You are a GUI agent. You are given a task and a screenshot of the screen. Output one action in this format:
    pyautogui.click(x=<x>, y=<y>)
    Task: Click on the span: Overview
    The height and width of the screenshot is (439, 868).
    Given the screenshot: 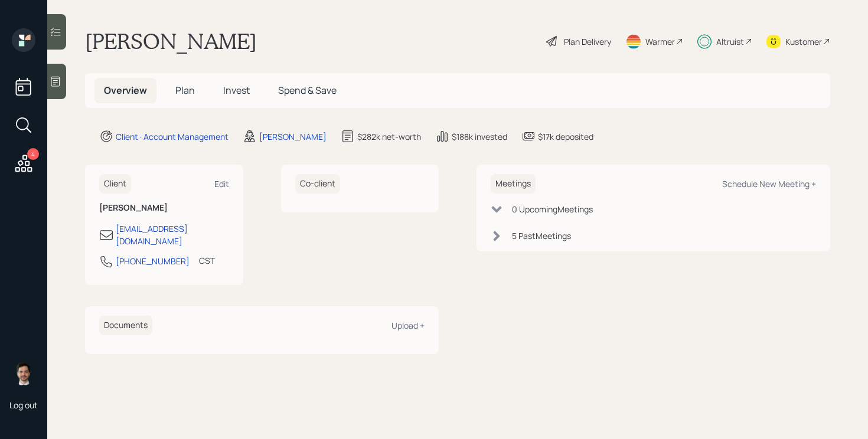 What is the action you would take?
    pyautogui.click(x=125, y=90)
    